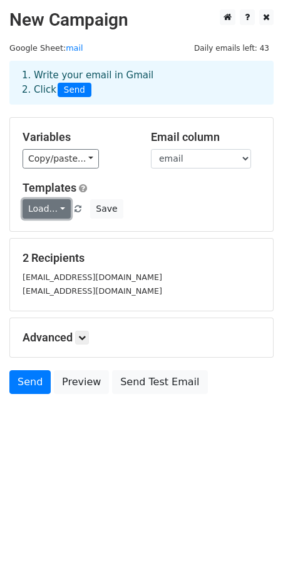 The height and width of the screenshot is (565, 283). What do you see at coordinates (232, 48) in the screenshot?
I see `a: Daily emails left: 43` at bounding box center [232, 48].